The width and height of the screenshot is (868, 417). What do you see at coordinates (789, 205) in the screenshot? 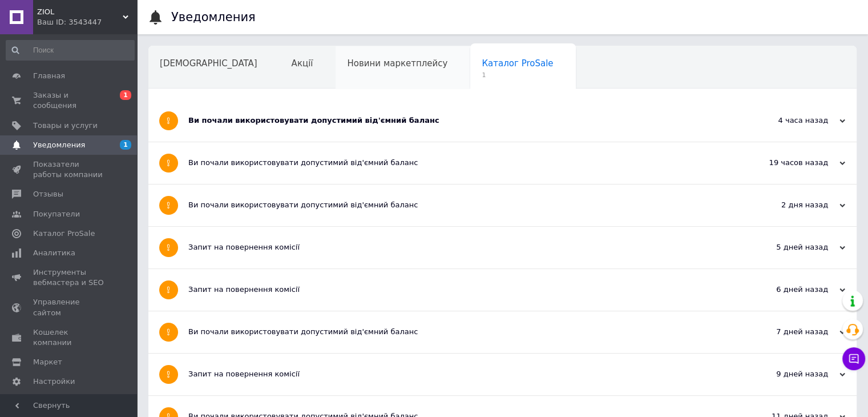
I see `div: 2 дня назад` at bounding box center [789, 205].